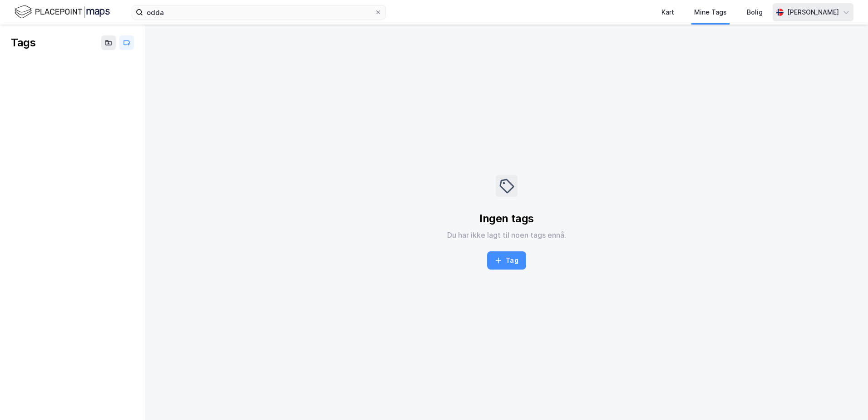 The image size is (868, 420). Describe the element at coordinates (62, 12) in the screenshot. I see `img: logo.f888ab2527a4732fd821a326f86c7f29.svg` at that location.